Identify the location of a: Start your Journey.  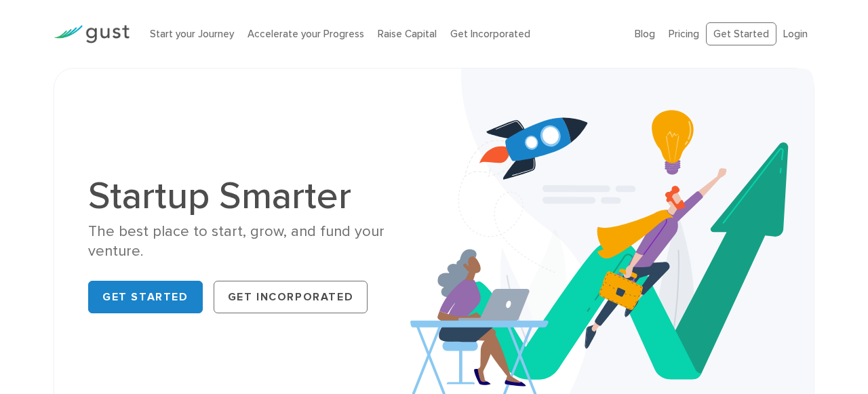
(192, 34).